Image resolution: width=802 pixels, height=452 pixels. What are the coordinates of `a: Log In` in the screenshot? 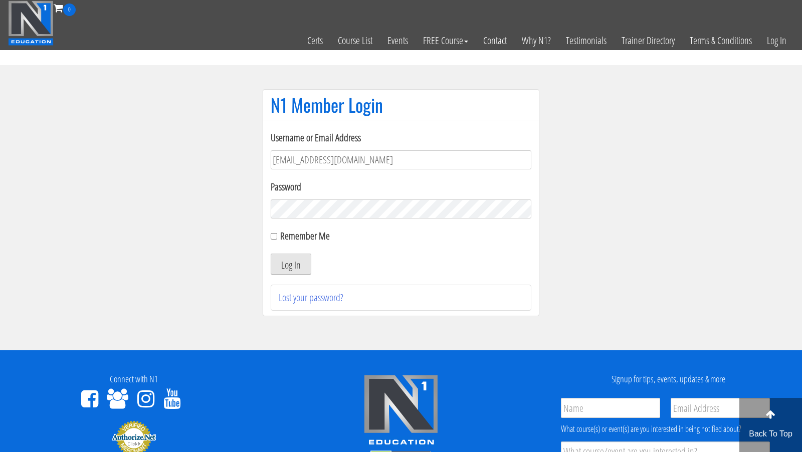 It's located at (777, 41).